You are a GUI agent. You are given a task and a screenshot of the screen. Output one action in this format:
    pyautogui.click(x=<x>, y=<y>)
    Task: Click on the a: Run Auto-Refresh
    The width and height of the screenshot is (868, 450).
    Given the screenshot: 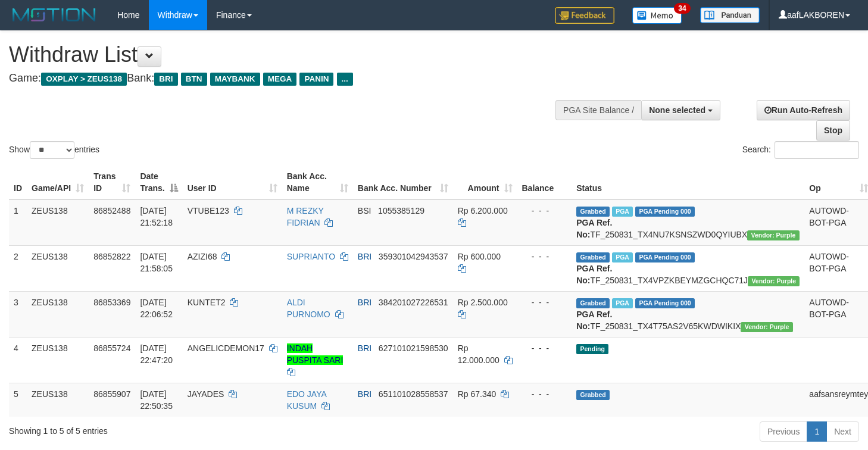 What is the action you would take?
    pyautogui.click(x=803, y=110)
    